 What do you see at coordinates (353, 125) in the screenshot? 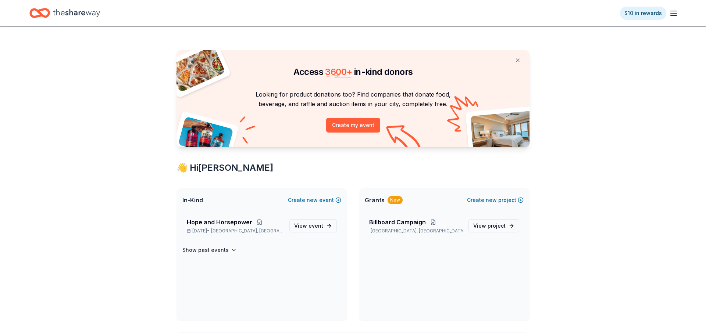
I see `button: Create my event` at bounding box center [353, 125].